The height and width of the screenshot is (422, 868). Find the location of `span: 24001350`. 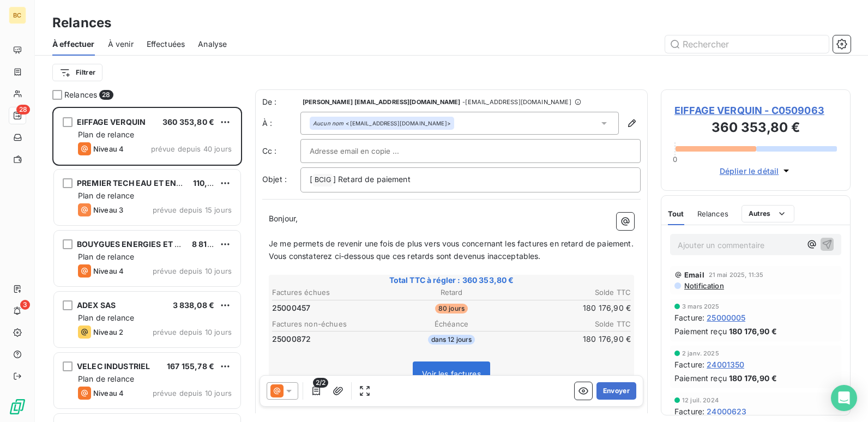

span: 24001350 is located at coordinates (725, 365).